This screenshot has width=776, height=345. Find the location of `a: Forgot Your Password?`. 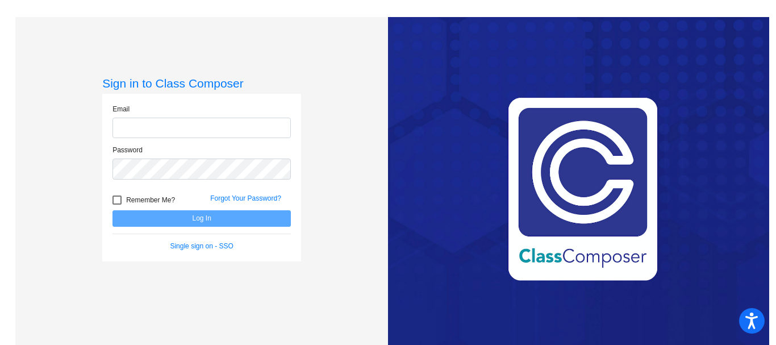

a: Forgot Your Password? is located at coordinates (245, 198).